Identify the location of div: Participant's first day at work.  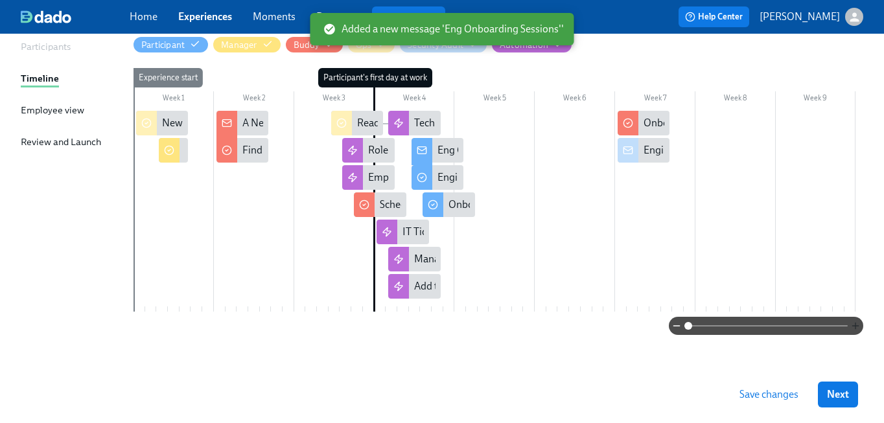
(375, 78).